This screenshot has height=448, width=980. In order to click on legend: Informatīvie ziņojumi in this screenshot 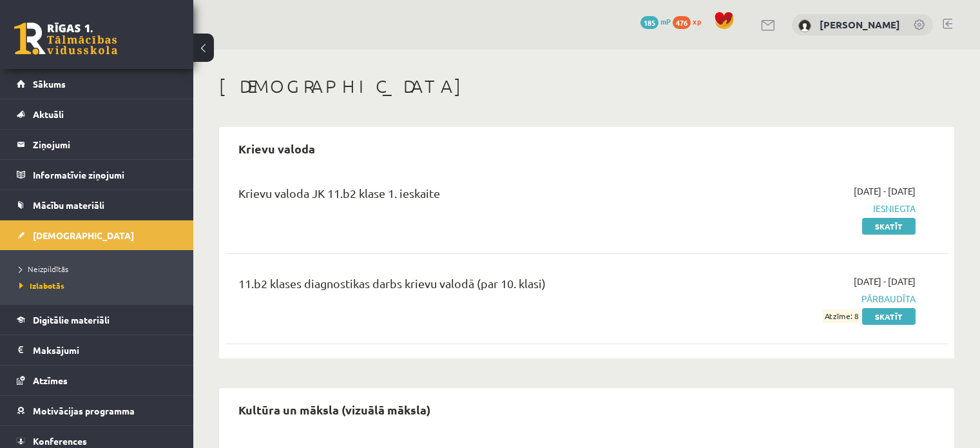, I will do `click(105, 175)`.